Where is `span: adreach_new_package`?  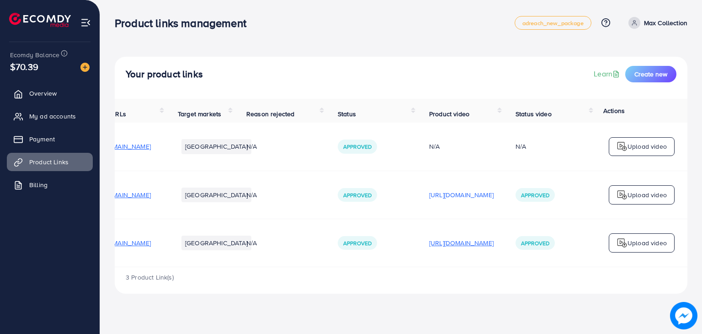 span: adreach_new_package is located at coordinates (553, 23).